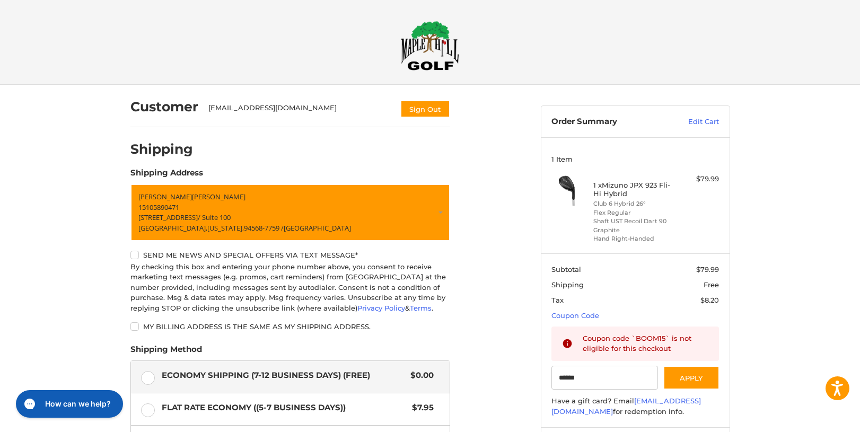 The height and width of the screenshot is (432, 860). Describe the element at coordinates (692, 122) in the screenshot. I see `a: Edit Cart` at that location.